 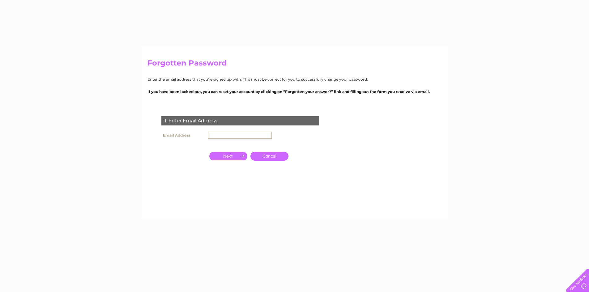 What do you see at coordinates (240, 121) in the screenshot?
I see `div: 1. Enter Email Address` at bounding box center [240, 121].